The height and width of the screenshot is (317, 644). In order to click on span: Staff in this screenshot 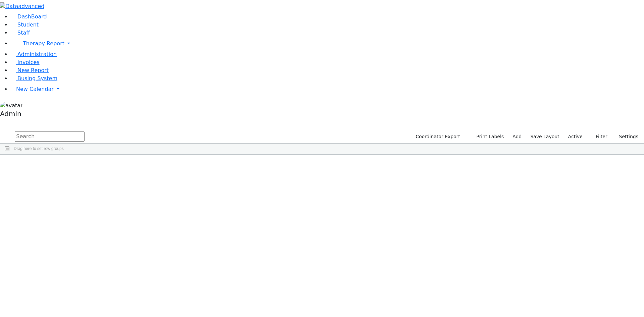, I will do `click(24, 32)`.